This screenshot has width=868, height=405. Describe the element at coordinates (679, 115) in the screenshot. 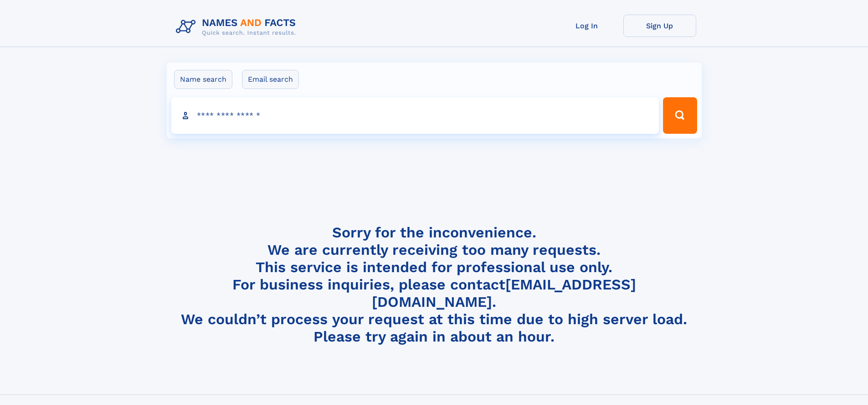

I see `button: Search Button` at that location.